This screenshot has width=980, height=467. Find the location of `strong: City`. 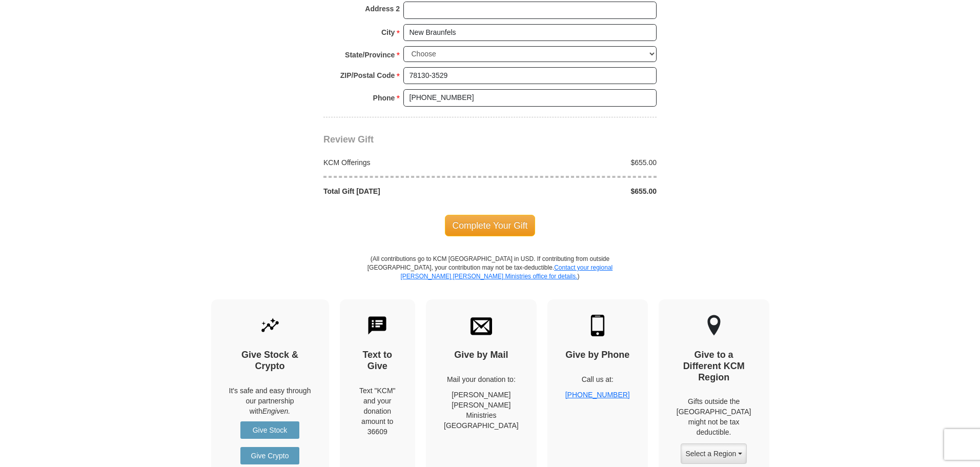

strong: City is located at coordinates (388, 32).